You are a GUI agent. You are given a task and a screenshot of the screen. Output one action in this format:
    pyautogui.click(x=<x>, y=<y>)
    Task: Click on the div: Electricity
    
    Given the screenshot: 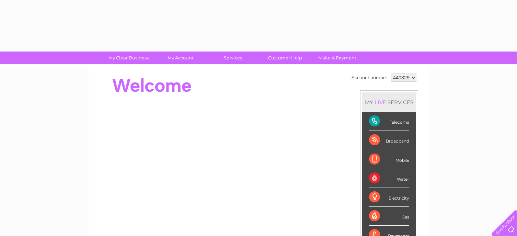 What is the action you would take?
    pyautogui.click(x=389, y=197)
    